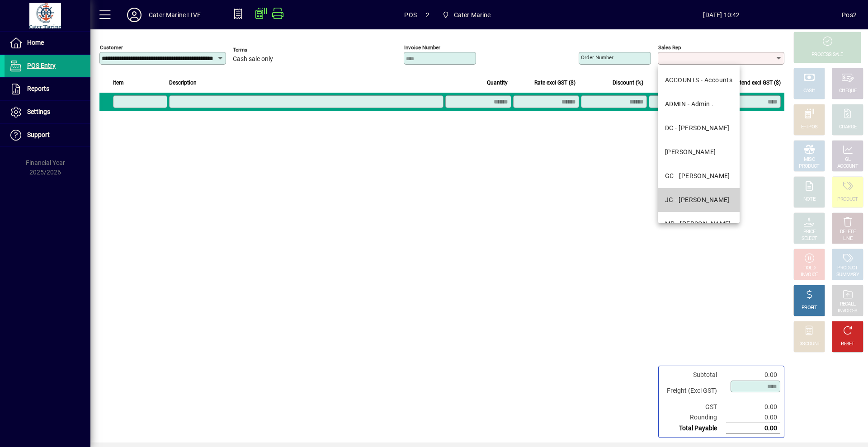 The image size is (868, 447). I want to click on mat-option: DC - Dan Cleaver, so click(699, 128).